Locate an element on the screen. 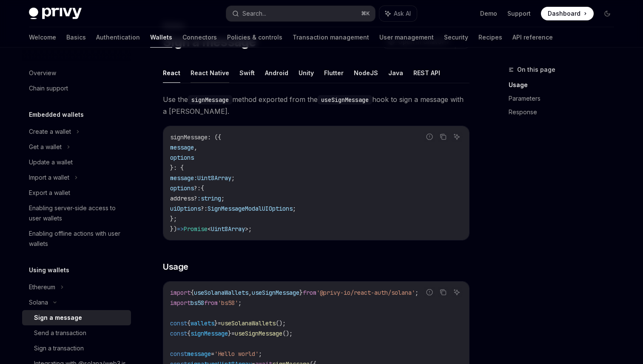  button: React is located at coordinates (172, 73).